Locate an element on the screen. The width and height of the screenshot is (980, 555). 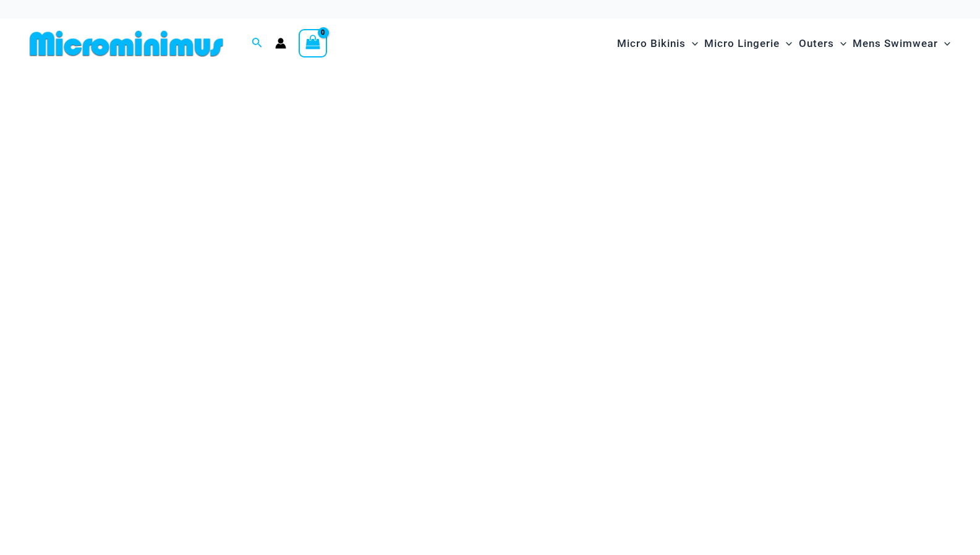
a: Micro BikinisMenu ToggleMenu Toggle is located at coordinates (657, 43).